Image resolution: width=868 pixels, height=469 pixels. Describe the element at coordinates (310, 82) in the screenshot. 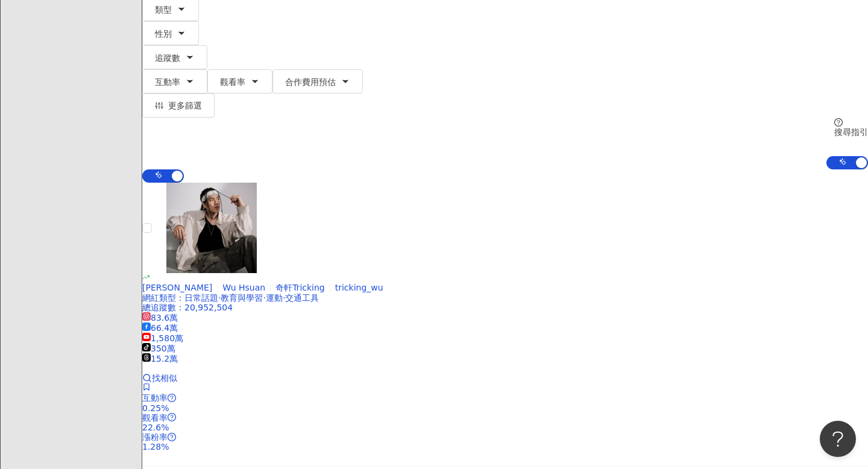

I see `span: 合作費用預估` at that location.